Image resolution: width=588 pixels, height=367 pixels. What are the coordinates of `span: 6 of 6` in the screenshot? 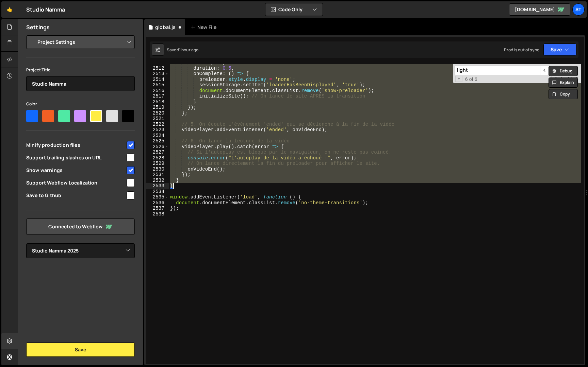 It's located at (471, 79).